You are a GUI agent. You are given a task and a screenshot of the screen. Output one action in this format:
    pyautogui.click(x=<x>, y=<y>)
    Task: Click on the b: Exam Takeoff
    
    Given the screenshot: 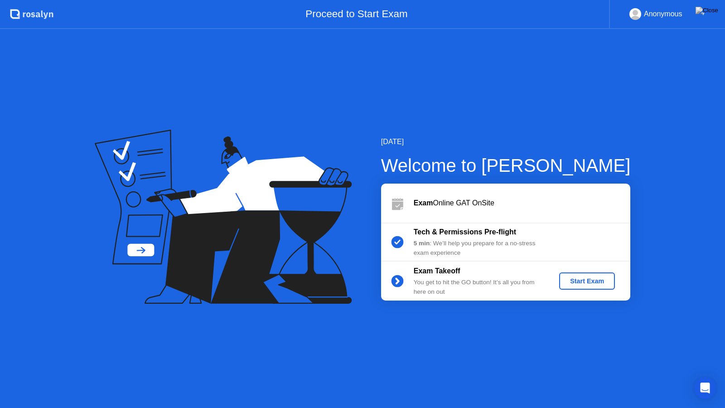 What is the action you would take?
    pyautogui.click(x=437, y=271)
    